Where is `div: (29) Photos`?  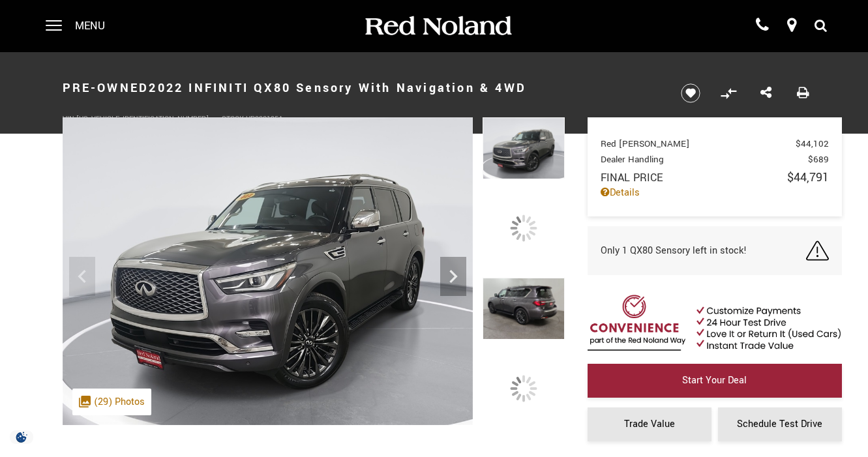 div: (29) Photos is located at coordinates (111, 402).